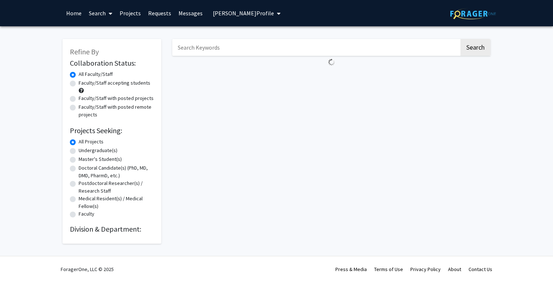 This screenshot has width=553, height=282. Describe the element at coordinates (116, 203) in the screenshot. I see `label: Medical Resident(s) / Medical Fellow(s)` at that location.